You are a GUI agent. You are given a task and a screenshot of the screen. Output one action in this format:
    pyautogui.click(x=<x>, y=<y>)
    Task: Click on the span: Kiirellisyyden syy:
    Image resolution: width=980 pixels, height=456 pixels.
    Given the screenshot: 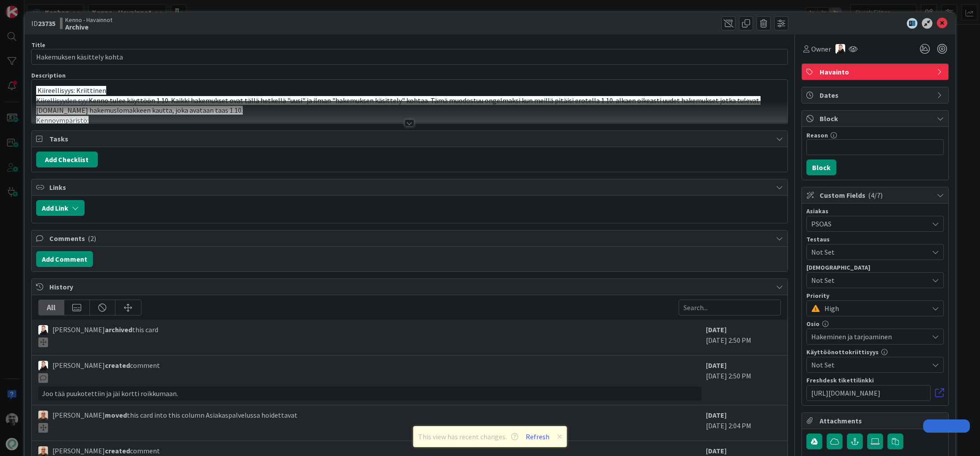 What is the action you would take?
    pyautogui.click(x=62, y=100)
    